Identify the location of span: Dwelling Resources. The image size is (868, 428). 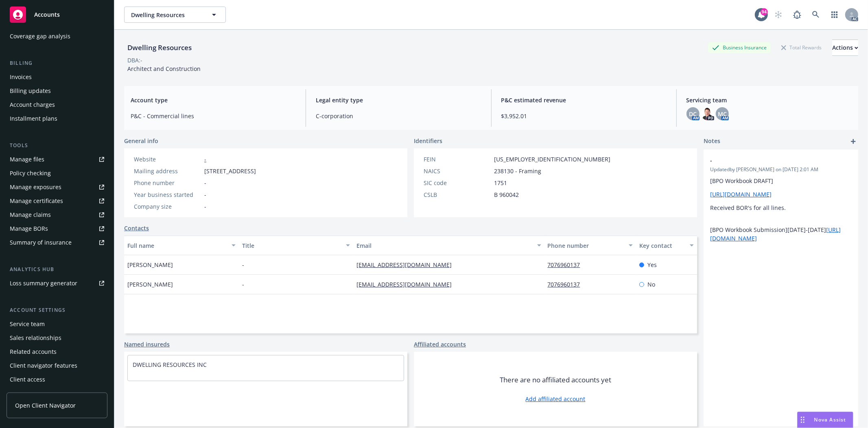
(166, 15).